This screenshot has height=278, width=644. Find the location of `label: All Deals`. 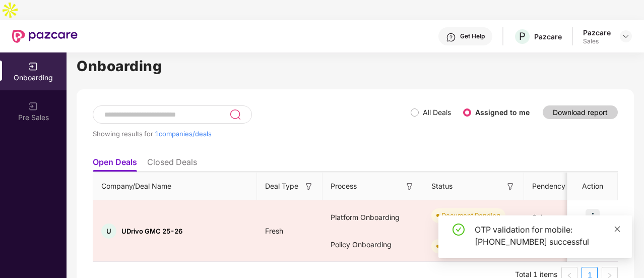

label: All Deals is located at coordinates (437, 112).